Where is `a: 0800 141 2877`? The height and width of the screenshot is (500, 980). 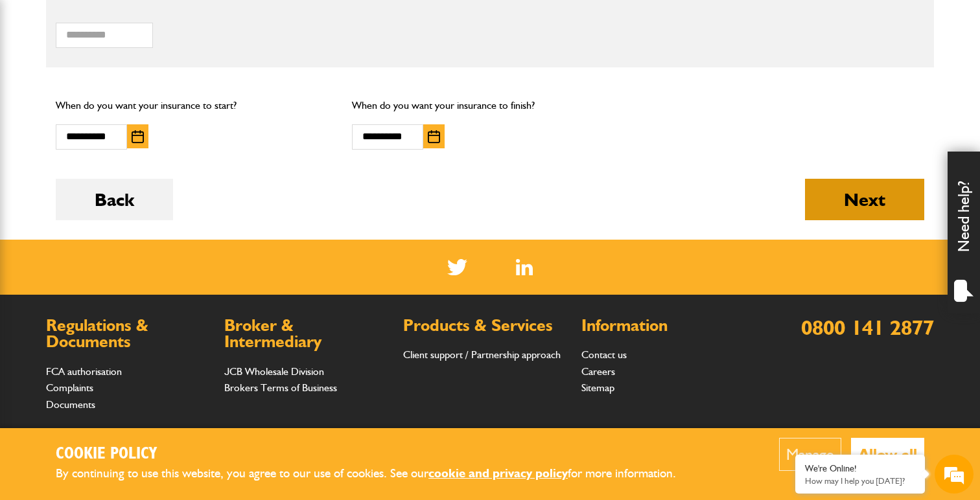
a: 0800 141 2877 is located at coordinates (867, 327).